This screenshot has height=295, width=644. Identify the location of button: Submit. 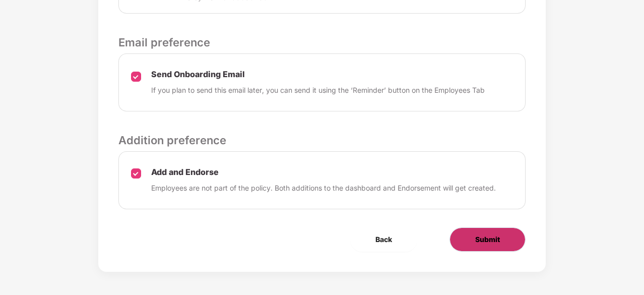
(487, 240).